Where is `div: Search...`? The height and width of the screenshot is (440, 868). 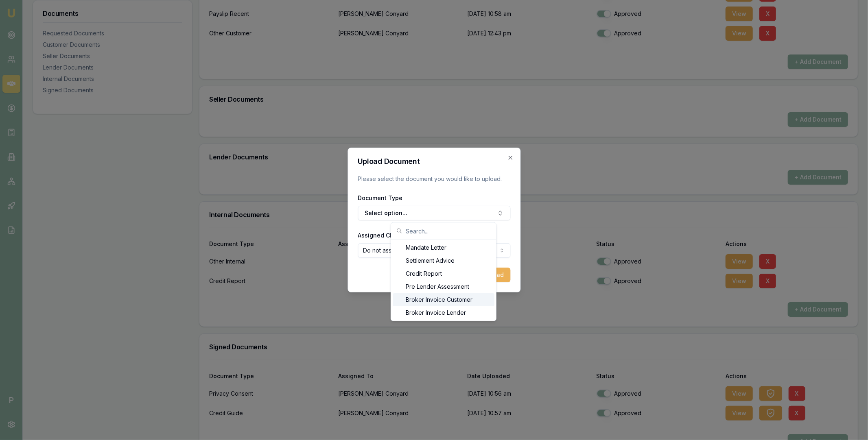
div: Search... is located at coordinates (444, 280).